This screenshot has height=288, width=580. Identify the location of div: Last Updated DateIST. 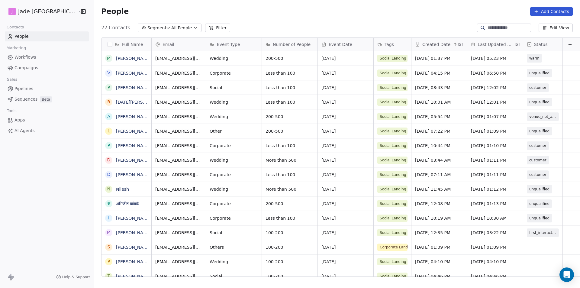
(495, 44).